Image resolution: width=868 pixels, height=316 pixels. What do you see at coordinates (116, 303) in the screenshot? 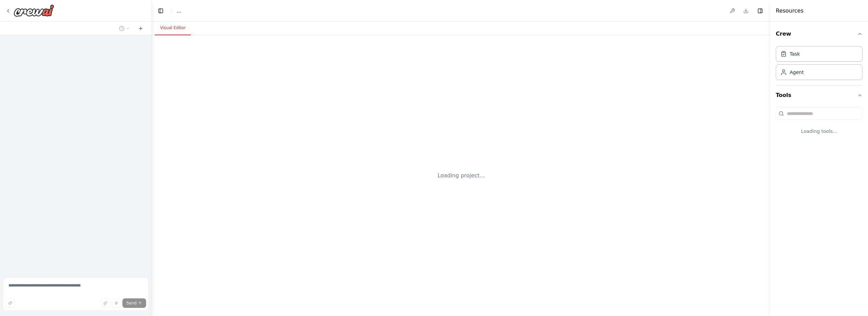
I see `button: Click to speak your automation idea` at bounding box center [116, 303].